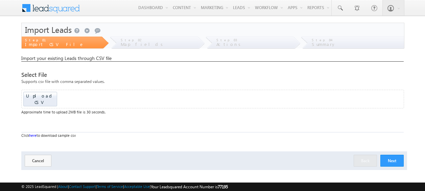  What do you see at coordinates (124, 186) in the screenshot?
I see `span: © 2025 LeadSquared | | | | |` at bounding box center [124, 186].